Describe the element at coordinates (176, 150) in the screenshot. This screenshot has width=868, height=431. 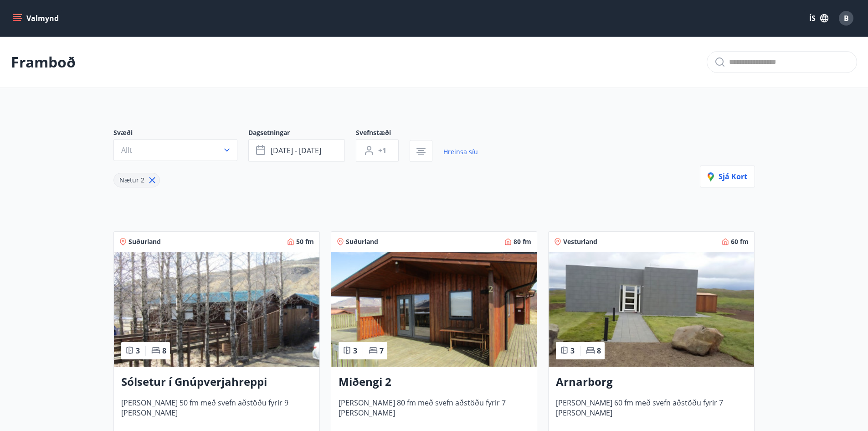
I see `button: Allt` at that location.